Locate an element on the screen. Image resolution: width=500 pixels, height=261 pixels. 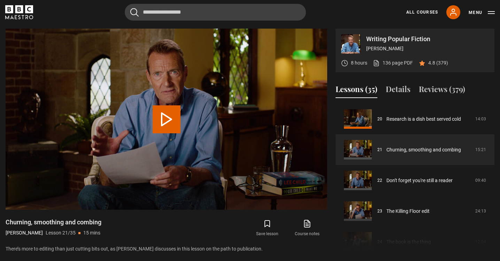
video-js: Video Player is located at coordinates (166, 119).